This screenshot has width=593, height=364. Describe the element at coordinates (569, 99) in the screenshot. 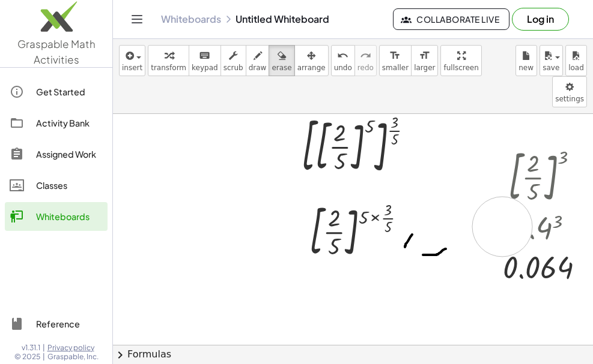

I see `span: settings` at that location.